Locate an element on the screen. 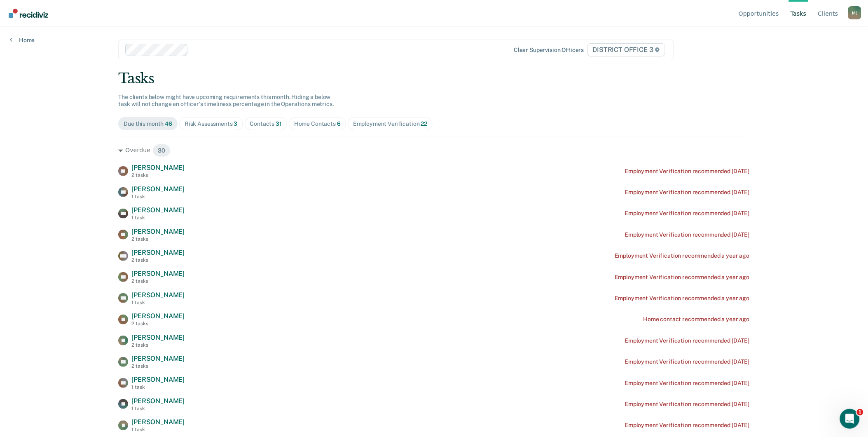 The width and height of the screenshot is (868, 437). a: Home is located at coordinates (22, 40).